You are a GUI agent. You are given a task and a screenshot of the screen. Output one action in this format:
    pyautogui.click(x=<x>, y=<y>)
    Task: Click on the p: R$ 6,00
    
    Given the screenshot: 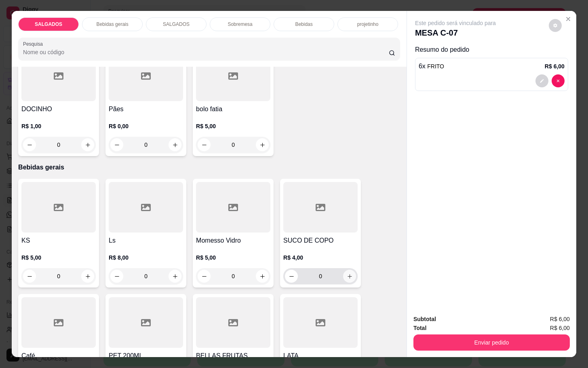 What is the action you would take?
    pyautogui.click(x=555, y=66)
    